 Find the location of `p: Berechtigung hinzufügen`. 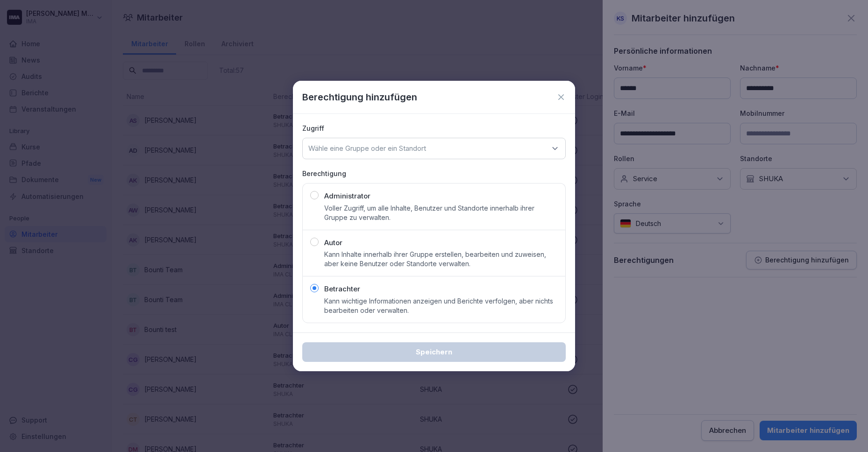

p: Berechtigung hinzufügen is located at coordinates (359, 97).